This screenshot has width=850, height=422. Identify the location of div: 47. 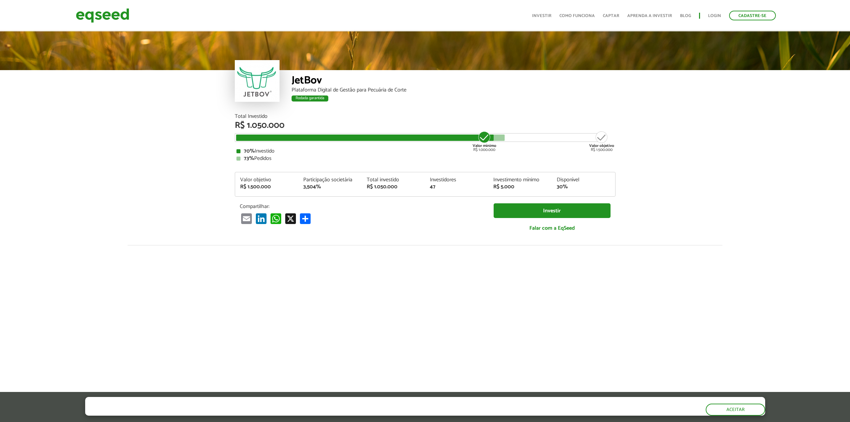
(457, 187).